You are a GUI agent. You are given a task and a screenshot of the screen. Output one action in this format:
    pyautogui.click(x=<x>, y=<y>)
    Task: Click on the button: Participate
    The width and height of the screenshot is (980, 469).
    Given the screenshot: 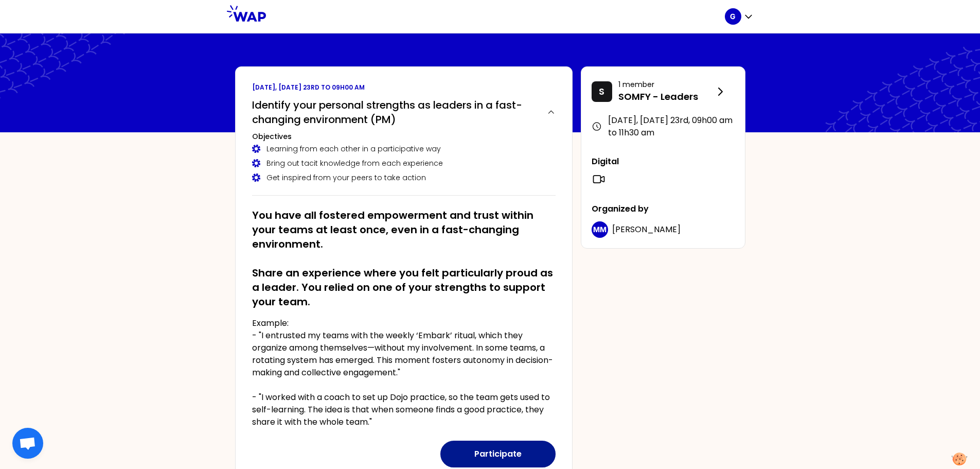 What is the action you would take?
    pyautogui.click(x=498, y=454)
    